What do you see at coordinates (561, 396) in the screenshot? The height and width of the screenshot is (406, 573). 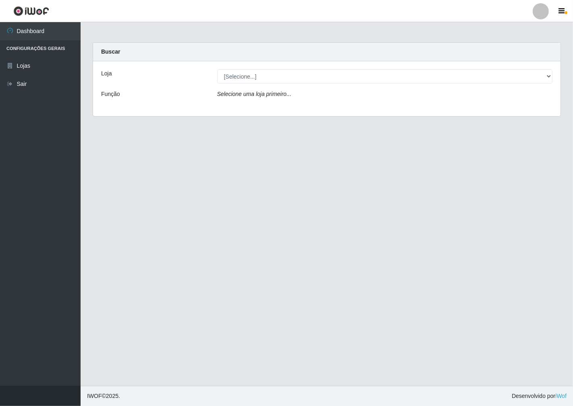 I see `a: iWof` at bounding box center [561, 396].